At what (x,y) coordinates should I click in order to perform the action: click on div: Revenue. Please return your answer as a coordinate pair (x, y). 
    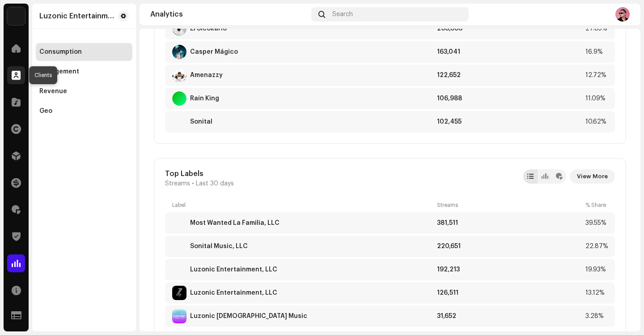
    Looking at the image, I should click on (53, 91).